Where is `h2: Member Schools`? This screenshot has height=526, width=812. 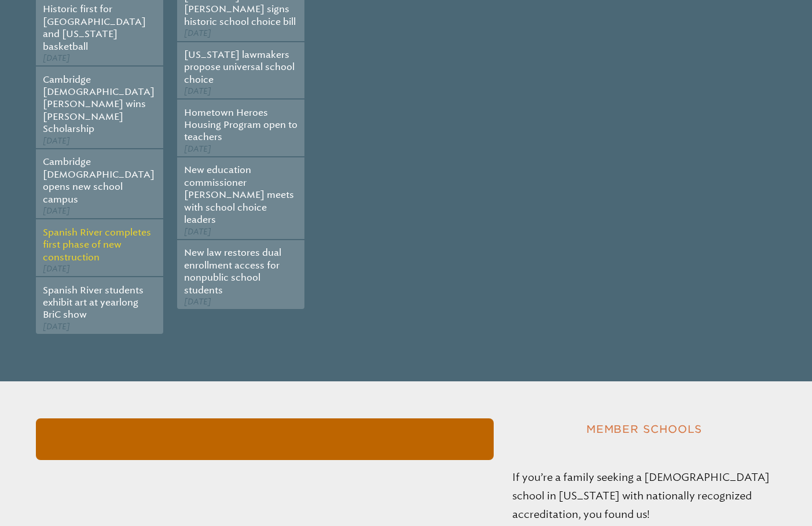 h2: Member Schools is located at coordinates (644, 429).